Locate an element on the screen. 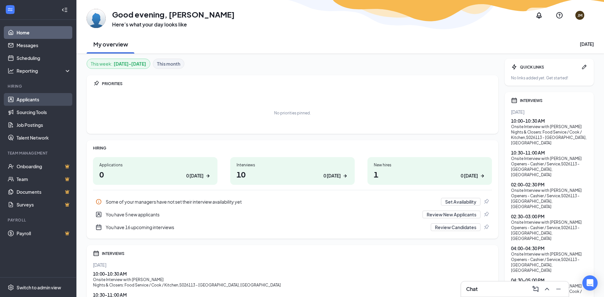  div: 04:30 - 05:00 PM is located at coordinates (549, 280).